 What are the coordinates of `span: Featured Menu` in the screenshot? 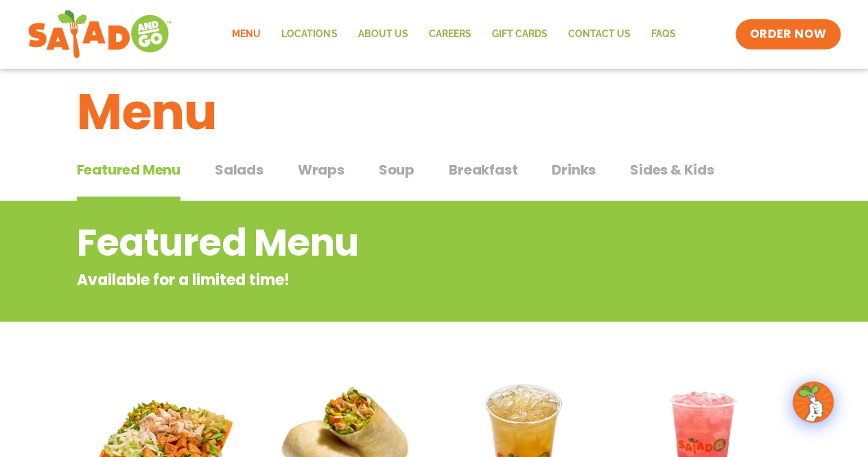 It's located at (128, 170).